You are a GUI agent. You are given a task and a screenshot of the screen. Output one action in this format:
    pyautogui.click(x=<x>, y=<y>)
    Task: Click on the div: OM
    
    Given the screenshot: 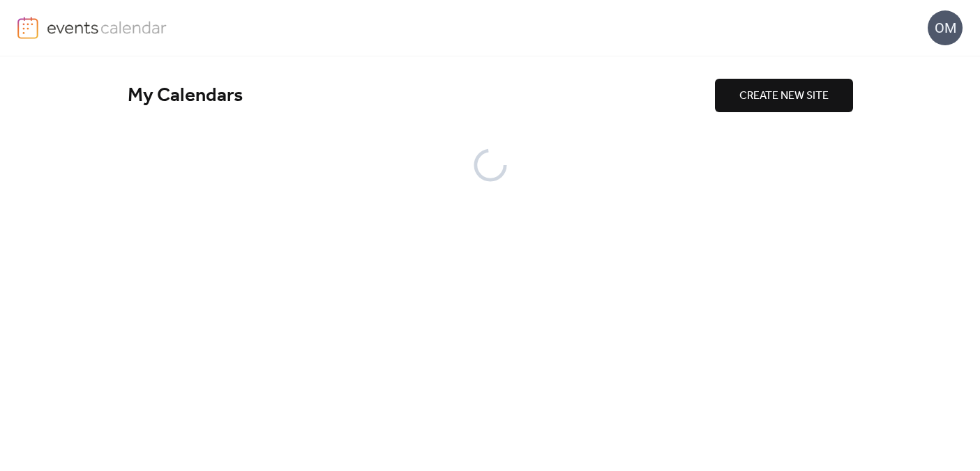 What is the action you would take?
    pyautogui.click(x=945, y=28)
    